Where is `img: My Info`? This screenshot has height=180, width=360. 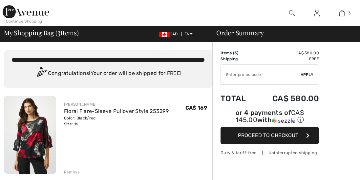 img: My Info is located at coordinates (317, 13).